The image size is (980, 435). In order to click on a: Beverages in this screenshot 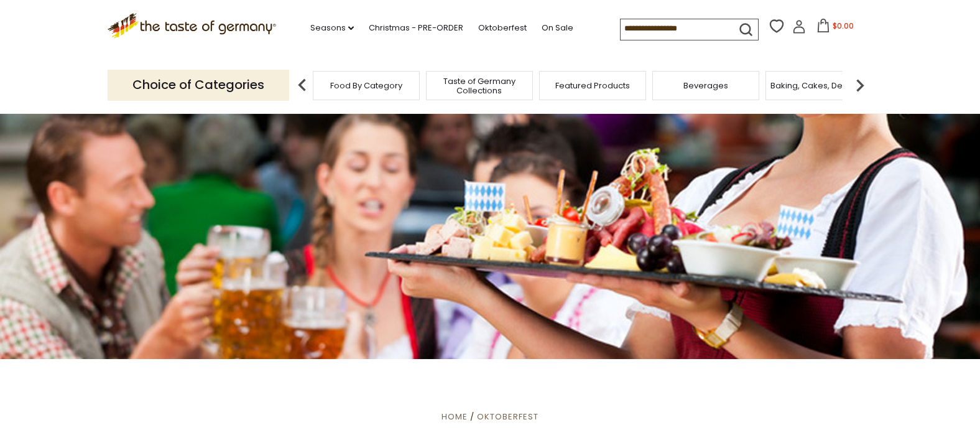, I will do `click(706, 86)`.